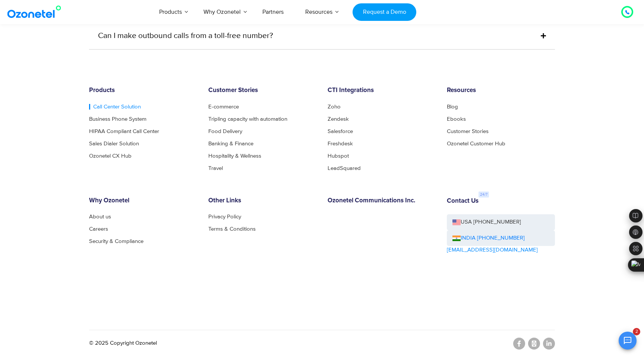  I want to click on a: Request a Demo, so click(384, 12).